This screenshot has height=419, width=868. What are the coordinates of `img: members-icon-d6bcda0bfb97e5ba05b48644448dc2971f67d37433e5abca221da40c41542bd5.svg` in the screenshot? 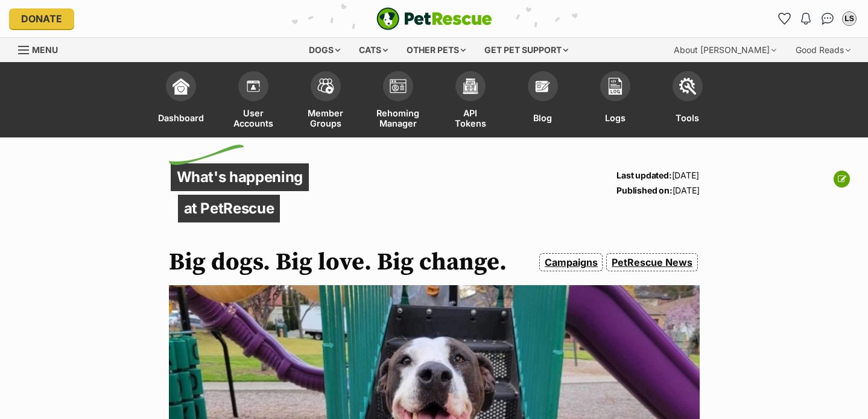 It's located at (254, 86).